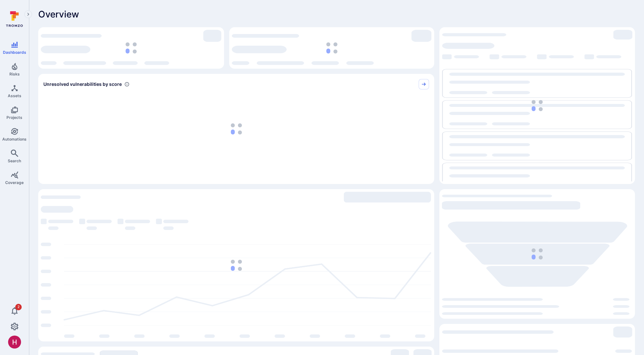  Describe the element at coordinates (236, 265) in the screenshot. I see `div: Alert trends` at that location.